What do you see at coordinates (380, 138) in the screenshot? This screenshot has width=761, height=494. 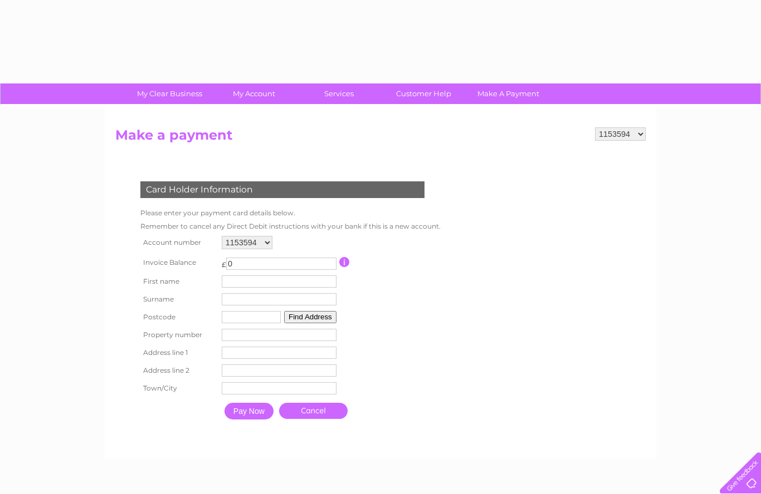 I see `h2: Make a payment` at bounding box center [380, 138].